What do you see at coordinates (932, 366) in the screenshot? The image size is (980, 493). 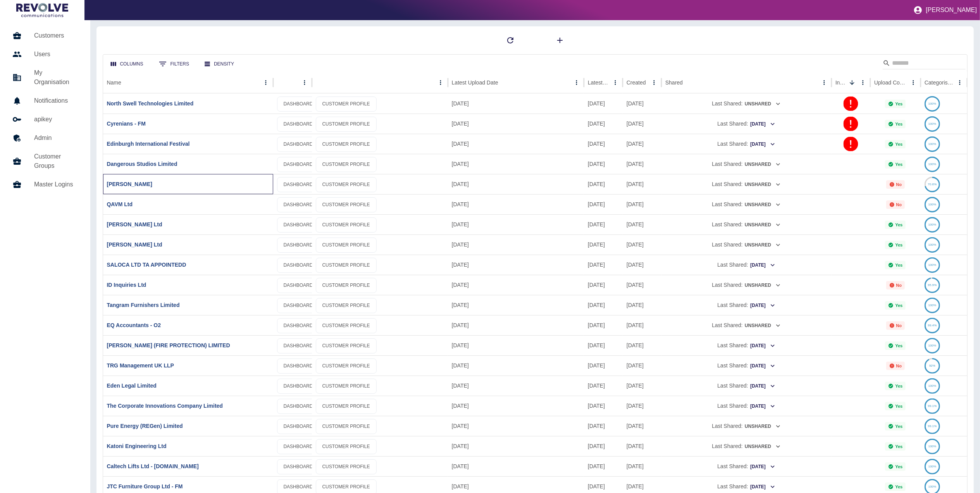 I see `text: 92%` at bounding box center [932, 366].